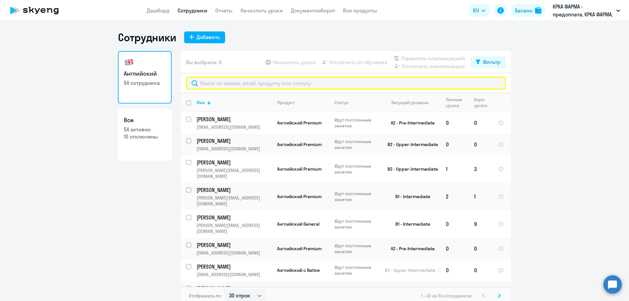  What do you see at coordinates (492, 62) in the screenshot?
I see `div: Фильтр` at bounding box center [492, 62].